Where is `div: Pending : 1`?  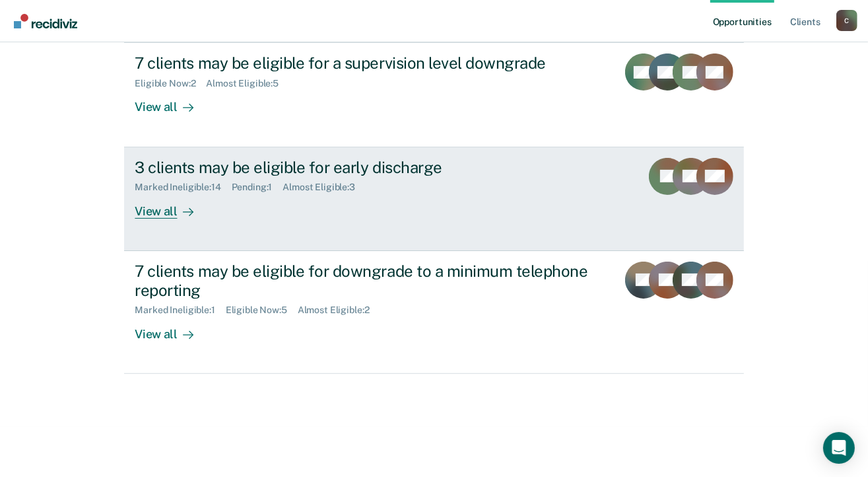 div: Pending : 1 is located at coordinates (257, 187).